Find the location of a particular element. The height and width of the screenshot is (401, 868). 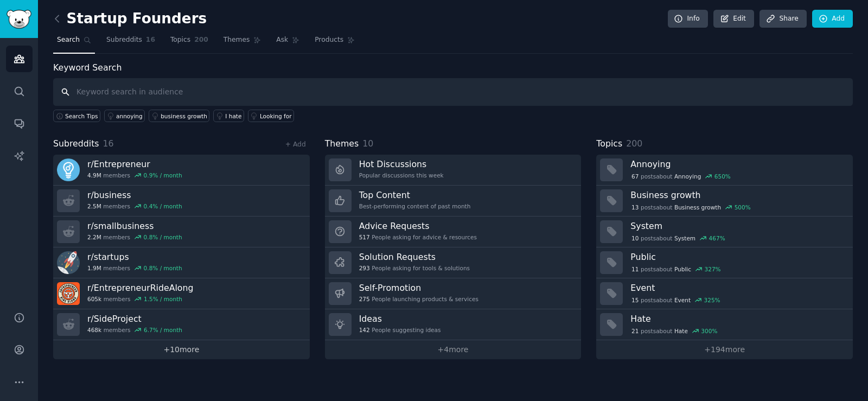

span: 67 is located at coordinates (634, 176).